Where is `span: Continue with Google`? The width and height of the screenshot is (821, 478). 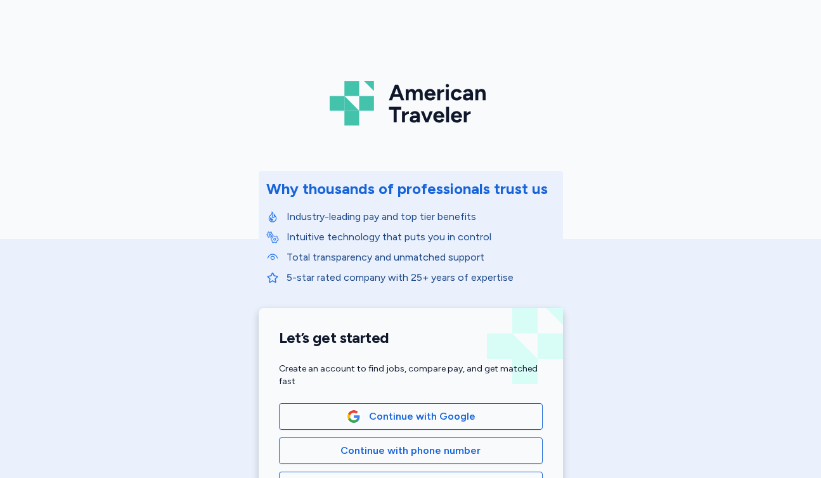
span: Continue with Google is located at coordinates (422, 417).